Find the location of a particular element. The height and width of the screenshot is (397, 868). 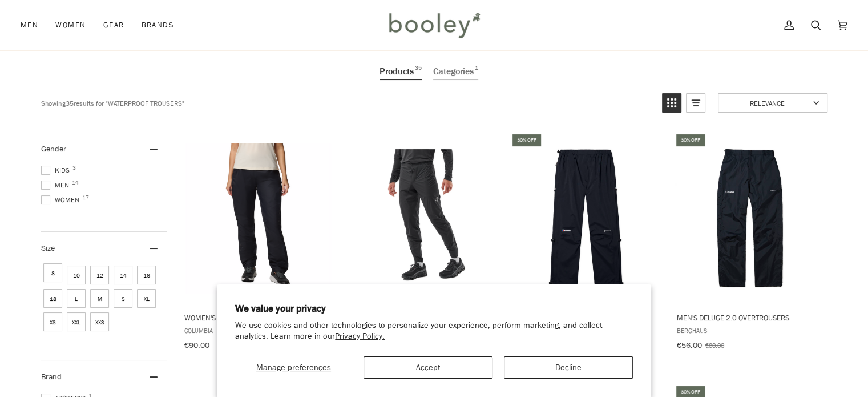

span: Size: XXL is located at coordinates (76, 321).